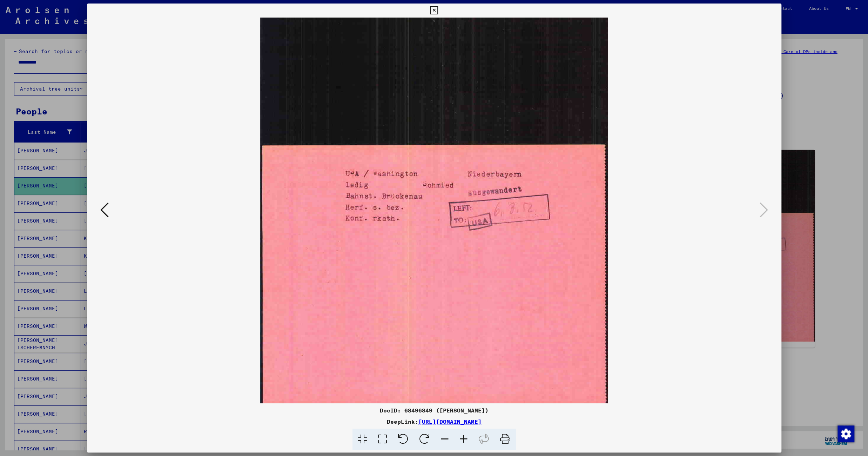  I want to click on div: Change consent, so click(846, 433).